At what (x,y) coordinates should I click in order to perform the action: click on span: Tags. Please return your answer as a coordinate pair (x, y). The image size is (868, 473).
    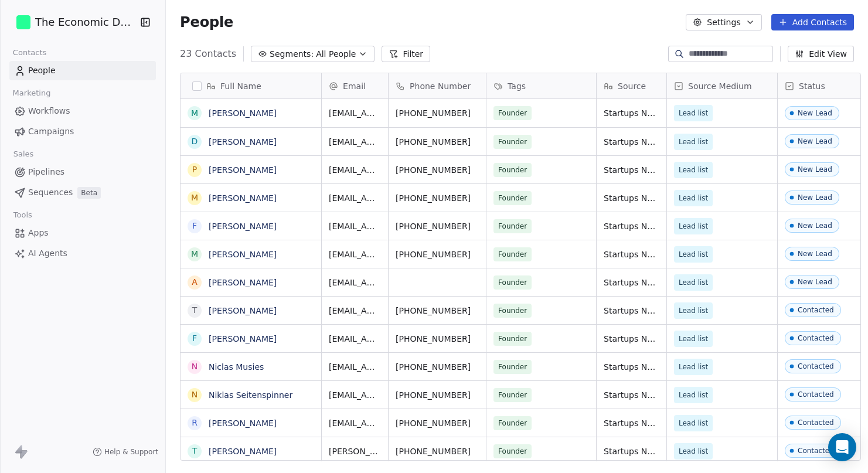
    Looking at the image, I should click on (516, 86).